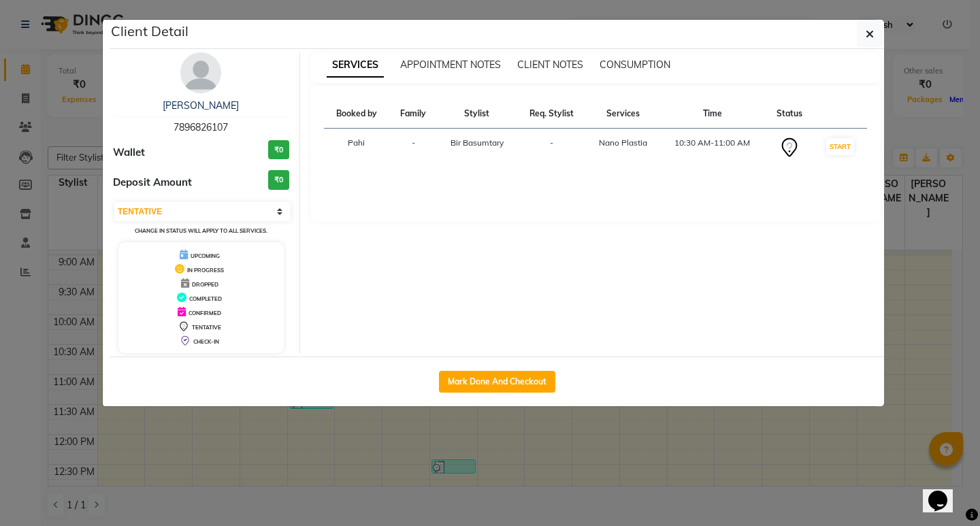 This screenshot has height=526, width=980. I want to click on span: Wallet, so click(129, 152).